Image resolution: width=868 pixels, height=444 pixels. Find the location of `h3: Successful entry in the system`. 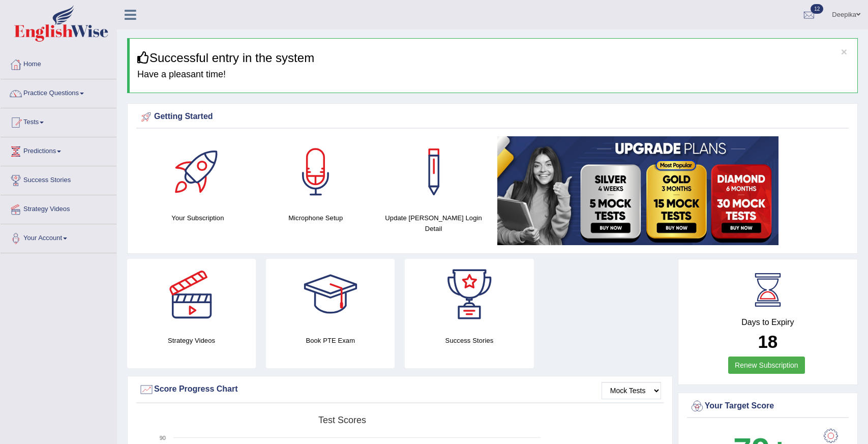

h3: Successful entry in the system is located at coordinates (494, 58).